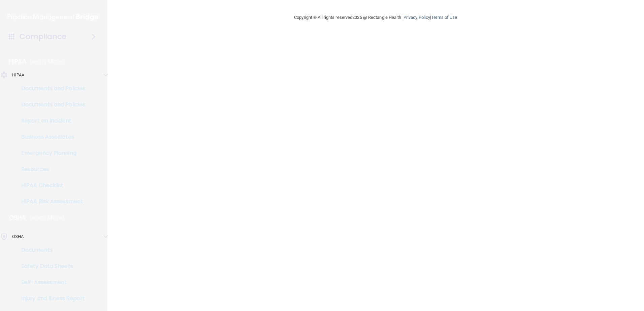 This screenshot has width=644, height=311. I want to click on a: Terms of Use, so click(444, 17).